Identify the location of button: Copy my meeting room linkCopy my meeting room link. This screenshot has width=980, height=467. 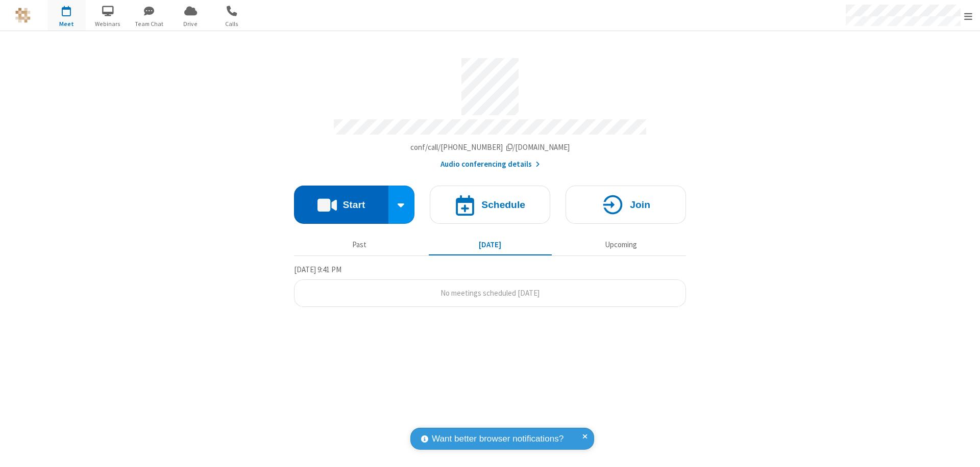
(490, 148).